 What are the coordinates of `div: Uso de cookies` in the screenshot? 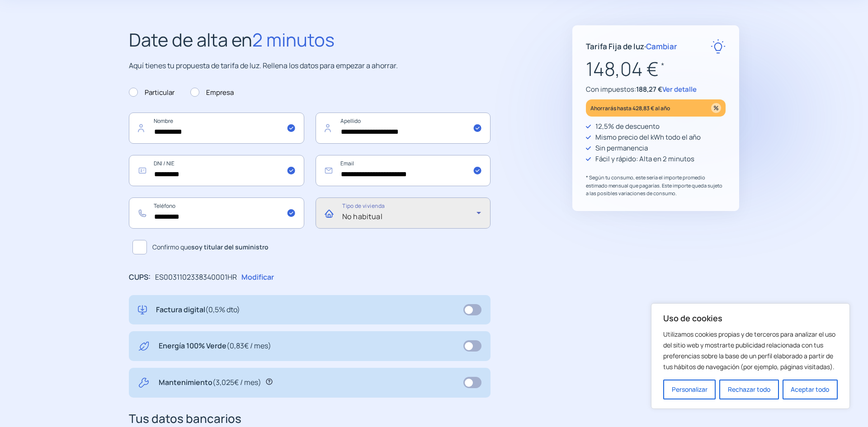 It's located at (750, 357).